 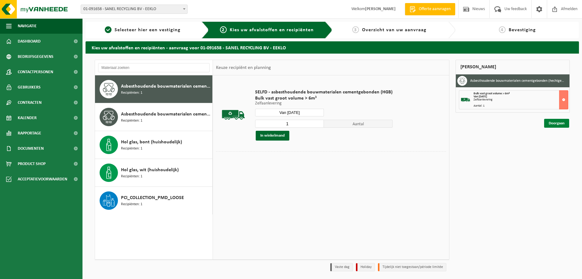 What do you see at coordinates (154, 89) in the screenshot?
I see `button: Asbesthoudende bouwmaterialen cementgebonden (hechtgebonden) Recipiënten: 1` at bounding box center [154, 89].